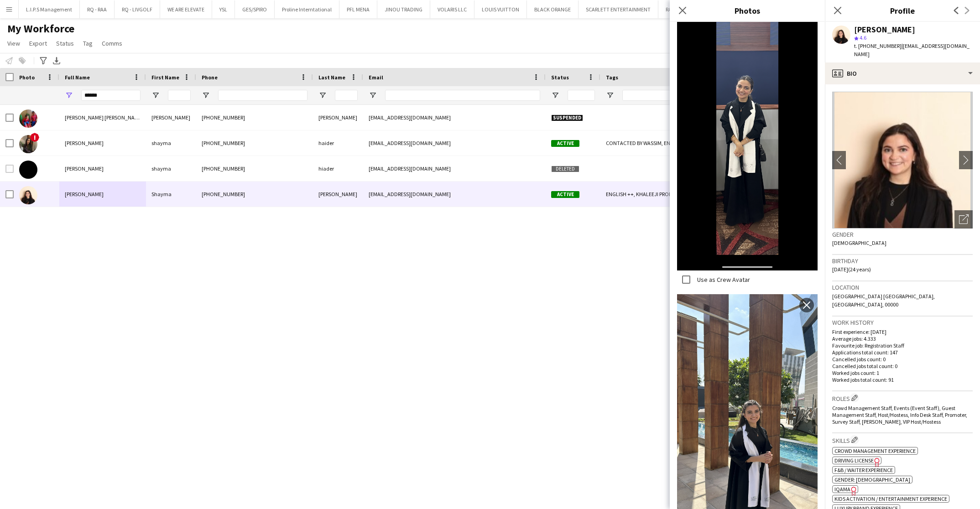 The image size is (980, 509). What do you see at coordinates (452, 9) in the screenshot?
I see `button: VOLARIS LLC` at bounding box center [452, 9].